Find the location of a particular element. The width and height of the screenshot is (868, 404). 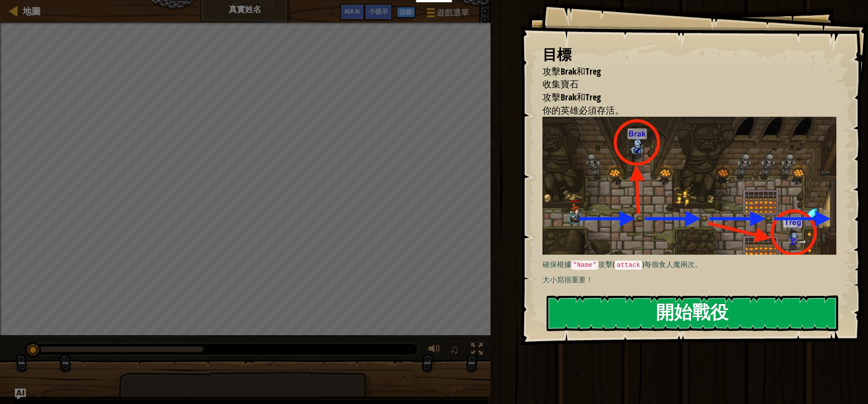

p: 大小寫很重要！ is located at coordinates (692, 280).